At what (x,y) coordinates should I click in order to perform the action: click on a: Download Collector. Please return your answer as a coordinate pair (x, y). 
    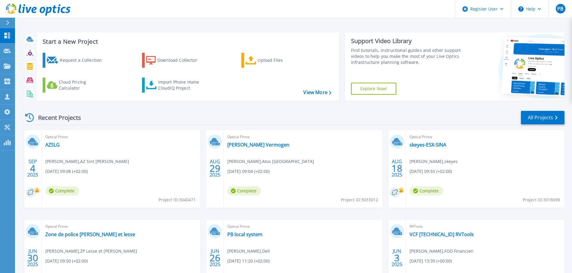
    Looking at the image, I should click on (175, 60).